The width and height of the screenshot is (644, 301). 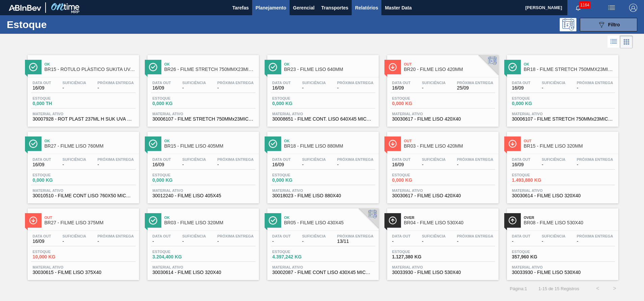 I want to click on span: 1164, so click(x=585, y=5).